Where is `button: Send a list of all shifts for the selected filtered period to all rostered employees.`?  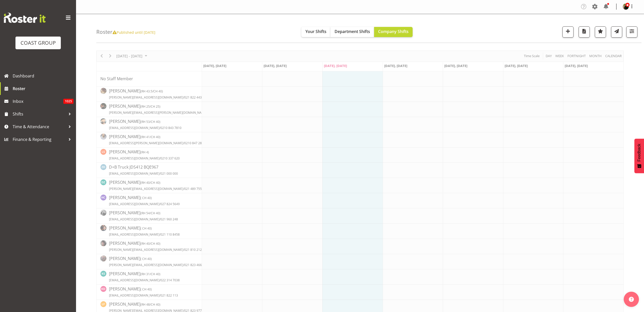 button: Send a list of all shifts for the selected filtered period to all rostered employees. is located at coordinates (617, 32).